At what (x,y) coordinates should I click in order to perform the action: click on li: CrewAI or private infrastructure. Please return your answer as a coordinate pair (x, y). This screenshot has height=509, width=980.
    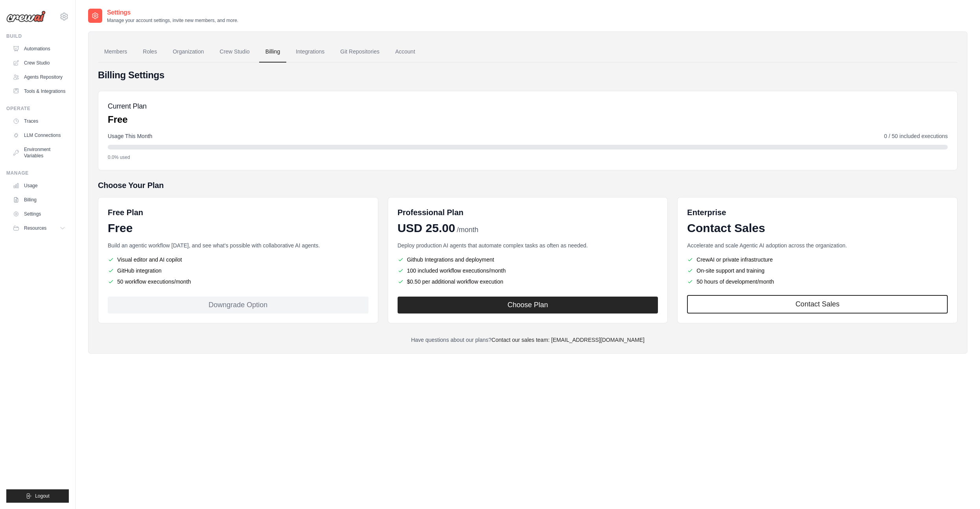
    Looking at the image, I should click on (817, 260).